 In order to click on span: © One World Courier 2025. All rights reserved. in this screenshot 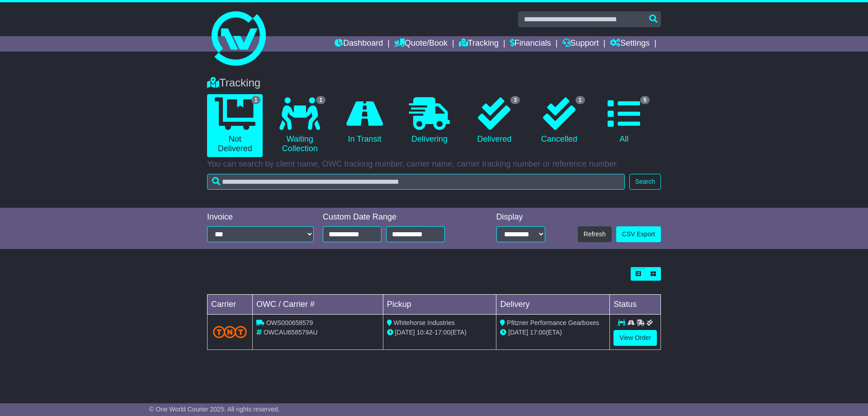, I will do `click(214, 409)`.